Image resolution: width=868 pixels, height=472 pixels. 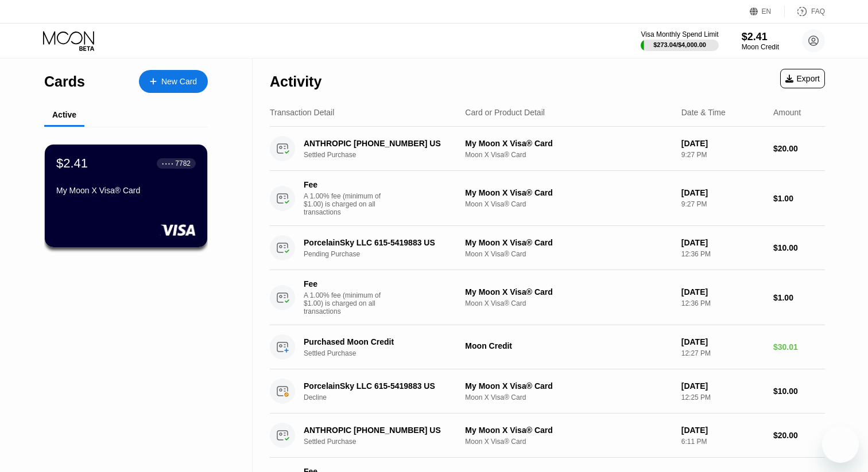 I want to click on div: 7782, so click(x=183, y=164).